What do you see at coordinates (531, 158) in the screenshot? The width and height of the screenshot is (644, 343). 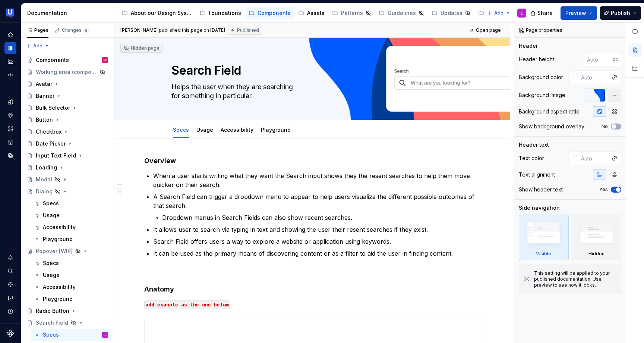 I see `div: Text color` at bounding box center [531, 158].